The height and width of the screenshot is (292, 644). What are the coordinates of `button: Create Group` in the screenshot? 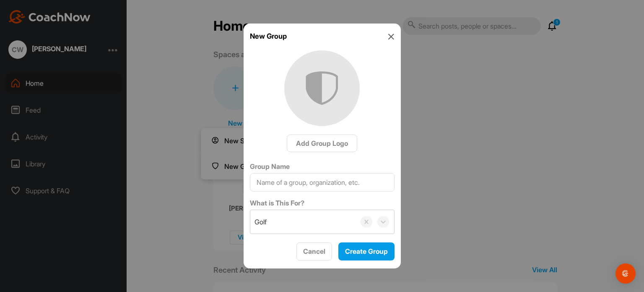 It's located at (367, 251).